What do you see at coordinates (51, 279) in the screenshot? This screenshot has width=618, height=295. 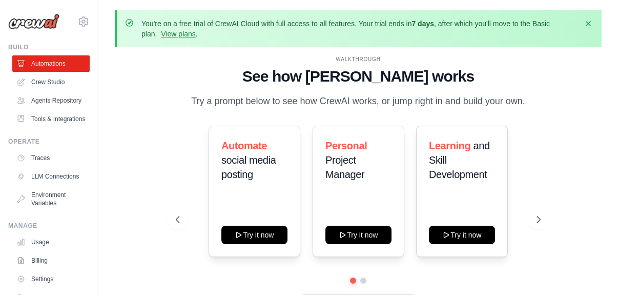 I see `a: Settings` at bounding box center [51, 279].